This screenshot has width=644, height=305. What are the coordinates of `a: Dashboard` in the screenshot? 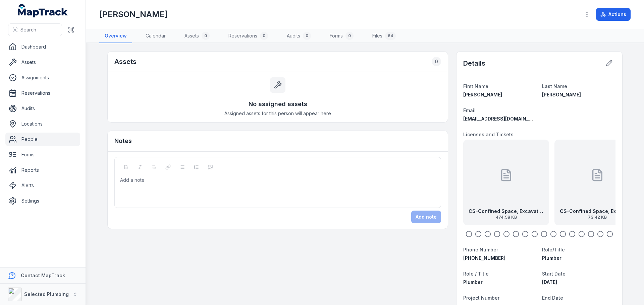 It's located at (42, 47).